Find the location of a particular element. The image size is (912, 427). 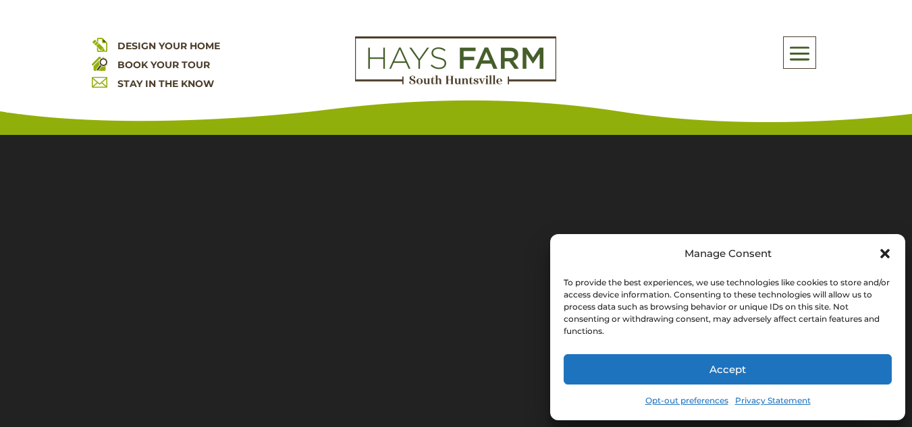

img: design your home is located at coordinates (99, 44).